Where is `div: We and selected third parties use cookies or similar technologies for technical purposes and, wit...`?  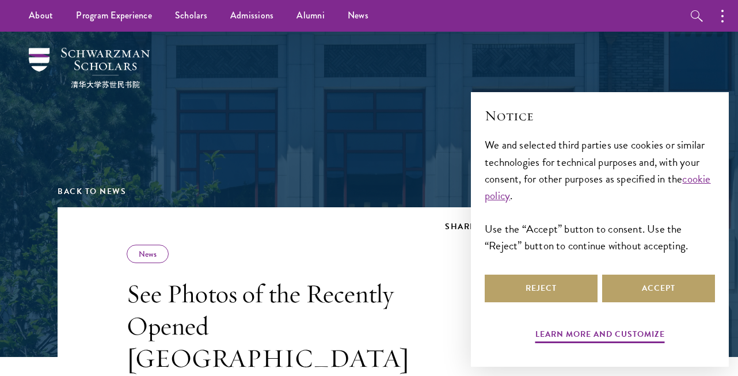
div: We and selected third parties use cookies or similar technologies for technical purposes and, wit... is located at coordinates (600, 195).